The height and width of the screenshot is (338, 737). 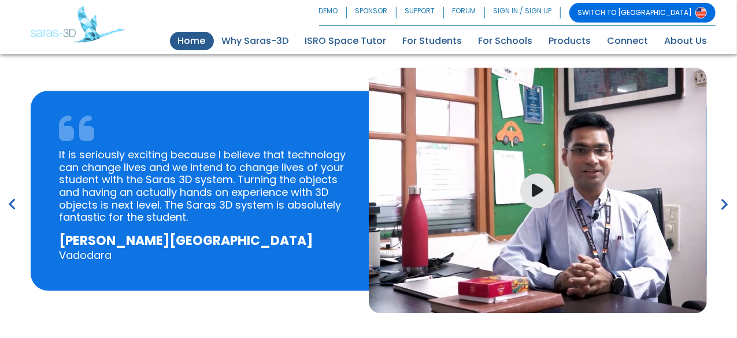 I want to click on a: For Schools, so click(x=506, y=41).